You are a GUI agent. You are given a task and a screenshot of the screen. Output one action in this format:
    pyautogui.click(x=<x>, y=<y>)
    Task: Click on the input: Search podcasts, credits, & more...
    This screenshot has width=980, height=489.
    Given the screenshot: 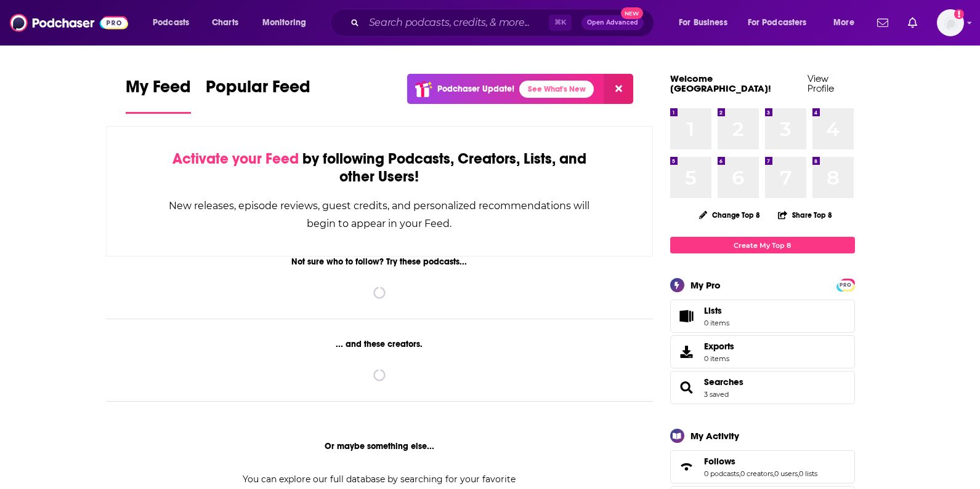 What is the action you would take?
    pyautogui.click(x=457, y=22)
    